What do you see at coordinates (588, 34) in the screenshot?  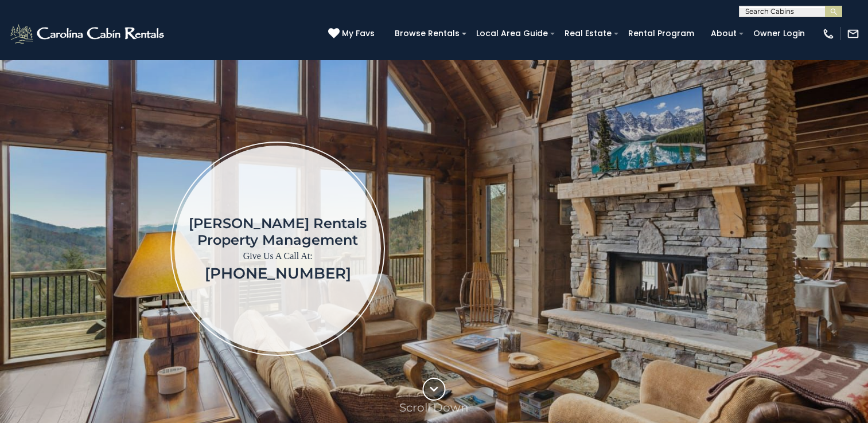 I see `a: Real Estate` at bounding box center [588, 34].